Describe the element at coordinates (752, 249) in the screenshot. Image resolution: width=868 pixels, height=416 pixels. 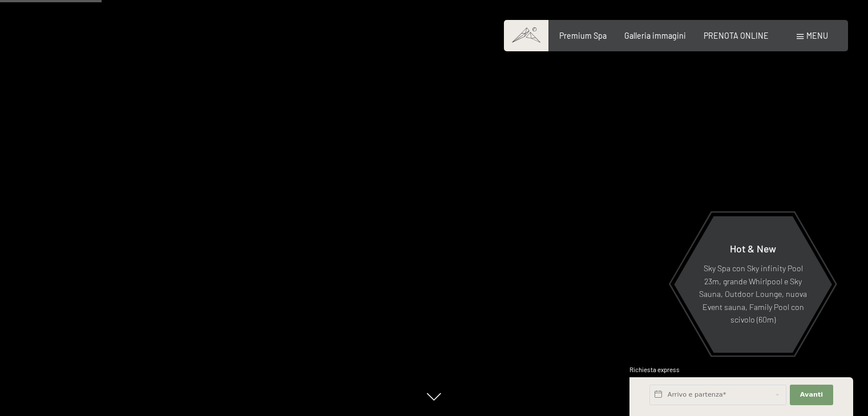
I see `span: Hot & New` at that location.